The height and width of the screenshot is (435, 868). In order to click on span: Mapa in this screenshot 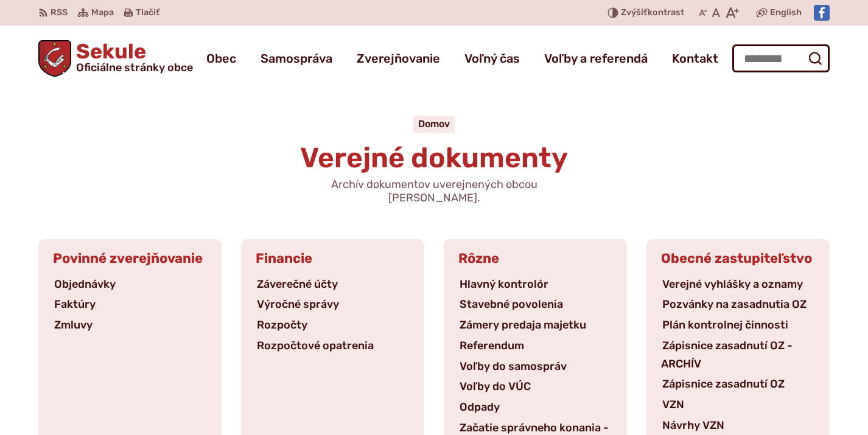, I will do `click(102, 13)`.